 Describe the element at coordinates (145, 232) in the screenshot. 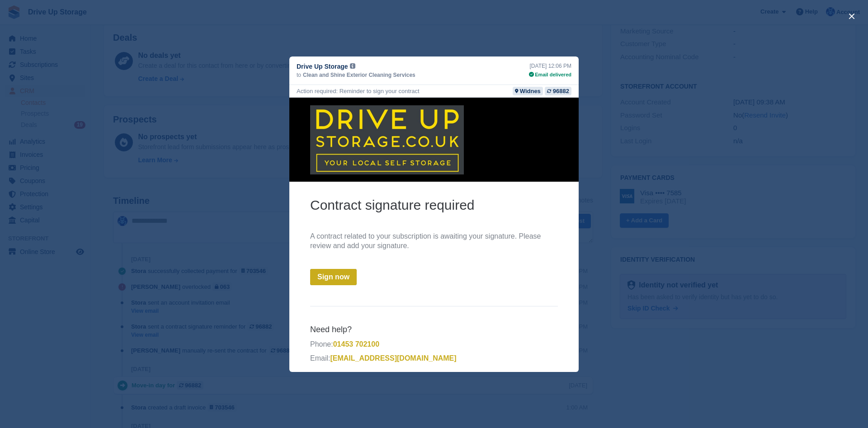

I see `h6: Need help?` at that location.